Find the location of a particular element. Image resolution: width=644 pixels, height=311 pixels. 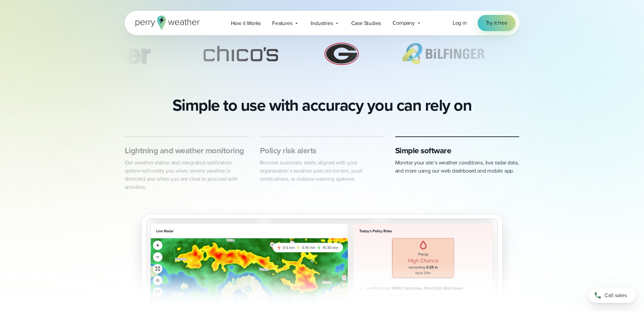

p: Receive automatic alerts aligned with your organization’s weather policies via text, push notific... is located at coordinates (322, 171).